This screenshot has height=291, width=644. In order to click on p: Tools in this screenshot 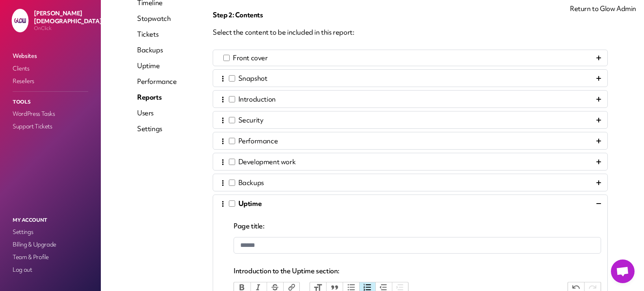, I will do `click(51, 102)`.